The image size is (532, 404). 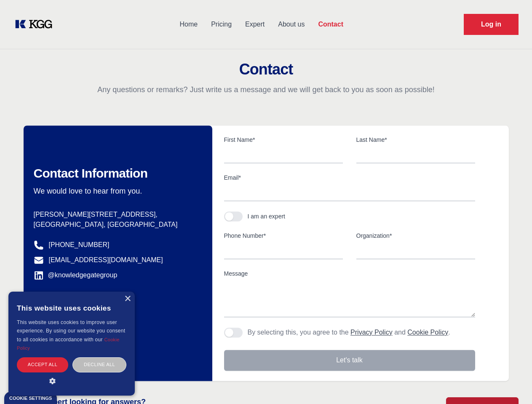 I want to click on h2: Contact Information, so click(x=116, y=173).